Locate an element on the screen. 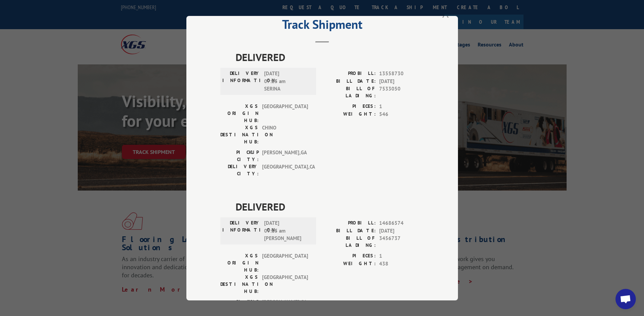 The image size is (644, 316). span: 7533050 is located at coordinates (401, 92).